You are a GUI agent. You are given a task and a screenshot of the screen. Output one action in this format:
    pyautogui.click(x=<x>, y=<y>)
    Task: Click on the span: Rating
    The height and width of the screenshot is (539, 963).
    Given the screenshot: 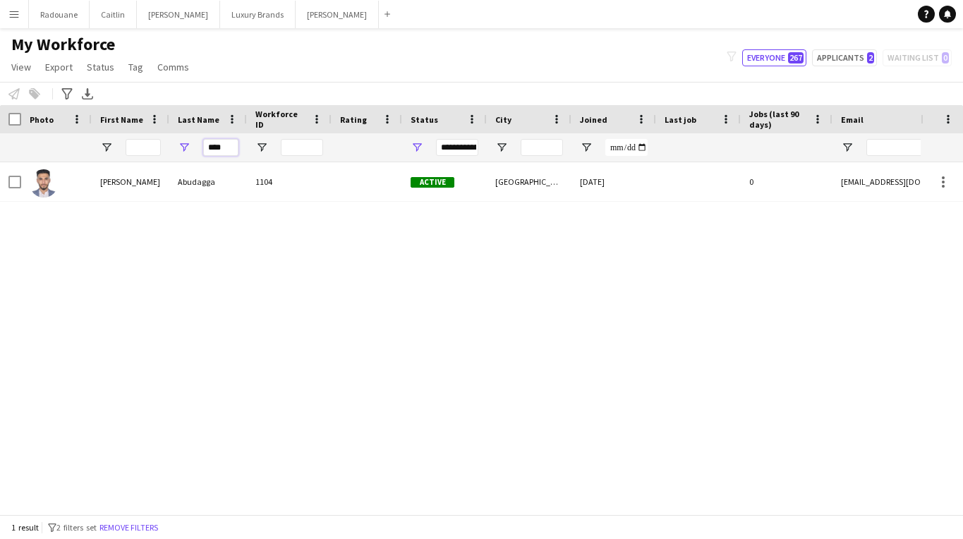 What is the action you would take?
    pyautogui.click(x=354, y=119)
    